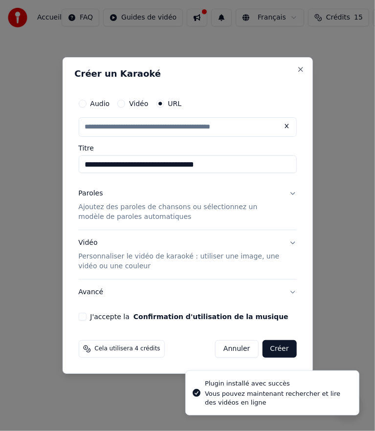 The image size is (375, 431). What do you see at coordinates (187, 292) in the screenshot?
I see `button: Avancé` at bounding box center [187, 292].